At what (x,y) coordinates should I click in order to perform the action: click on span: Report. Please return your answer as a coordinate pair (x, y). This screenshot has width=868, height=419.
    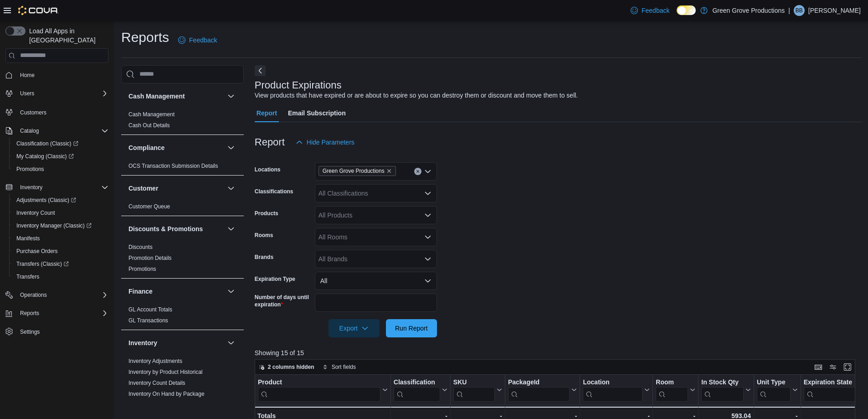
    Looking at the image, I should click on (266, 113).